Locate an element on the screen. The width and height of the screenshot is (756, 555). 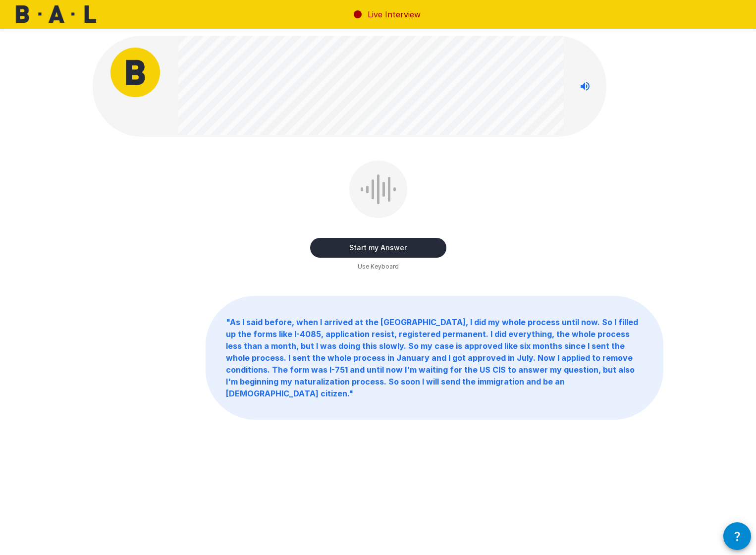
p: Live Interview is located at coordinates (394, 14).